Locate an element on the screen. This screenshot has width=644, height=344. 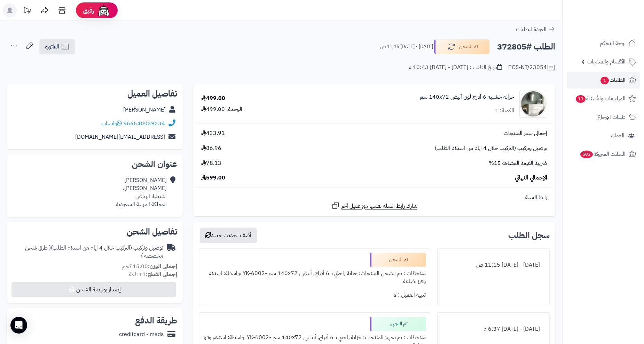
span: العودة للطلبات is located at coordinates (531, 29).